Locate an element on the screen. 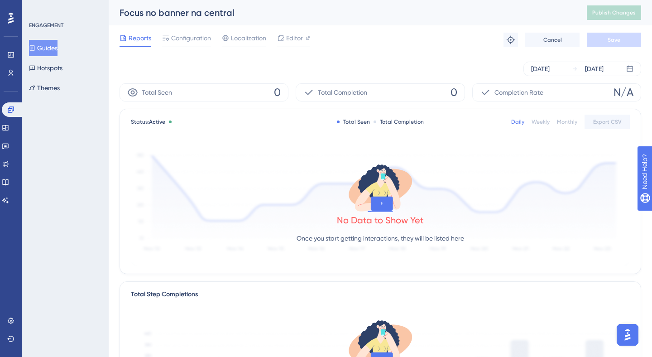 This screenshot has width=652, height=357. span: Need Help? is located at coordinates (39, 8).